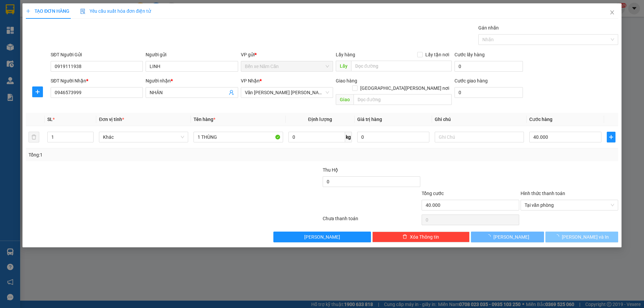  What do you see at coordinates (421, 237) in the screenshot?
I see `button: deleteXóa Thông tin` at bounding box center [421, 237].